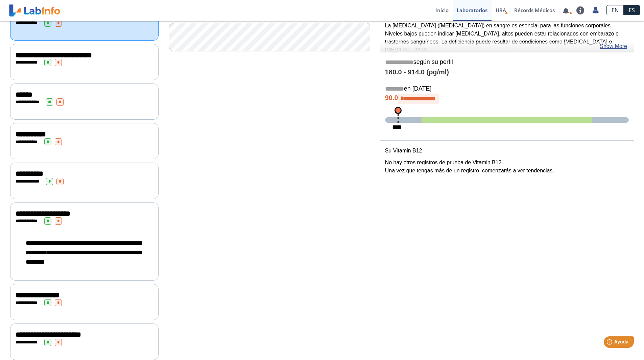 The width and height of the screenshot is (644, 360). What do you see at coordinates (613, 46) in the screenshot?
I see `a: Show More` at bounding box center [613, 46].